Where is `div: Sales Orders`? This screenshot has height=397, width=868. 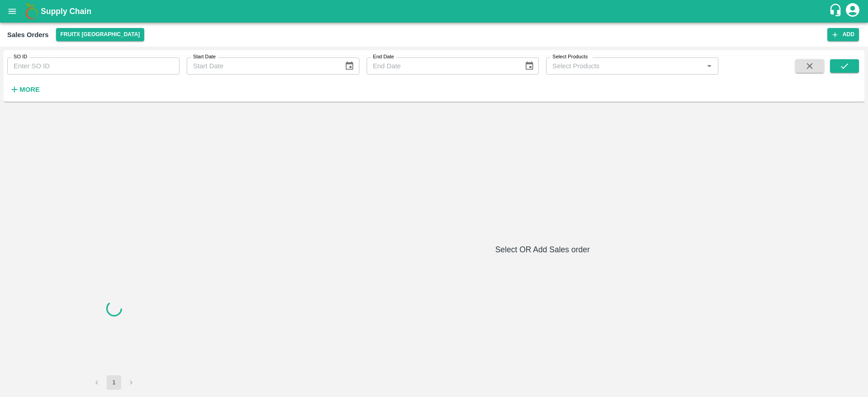
div: Sales Orders is located at coordinates (28, 35).